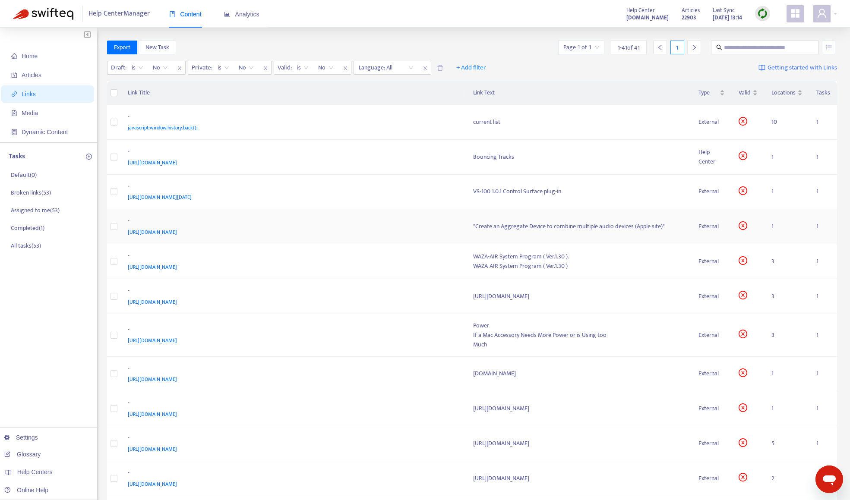 This screenshot has height=500, width=850. What do you see at coordinates (678, 48) in the screenshot?
I see `div: 1` at bounding box center [678, 48].